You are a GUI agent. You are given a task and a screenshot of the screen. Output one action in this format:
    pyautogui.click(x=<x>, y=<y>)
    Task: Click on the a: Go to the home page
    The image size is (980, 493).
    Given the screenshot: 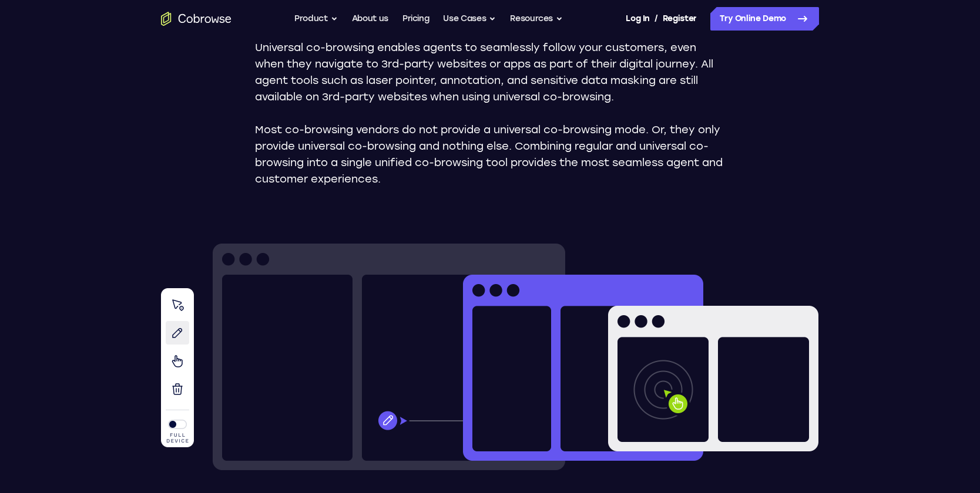 What is the action you would take?
    pyautogui.click(x=196, y=19)
    